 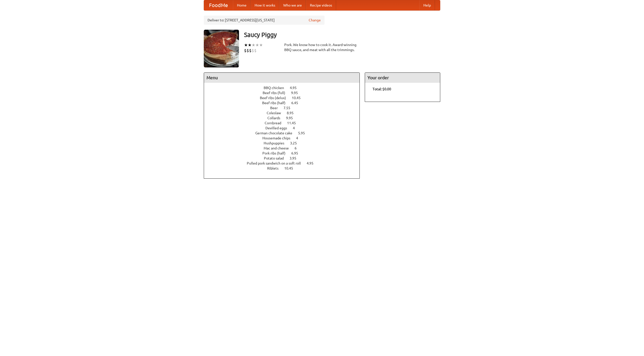 I want to click on a: FoodMe, so click(x=218, y=5).